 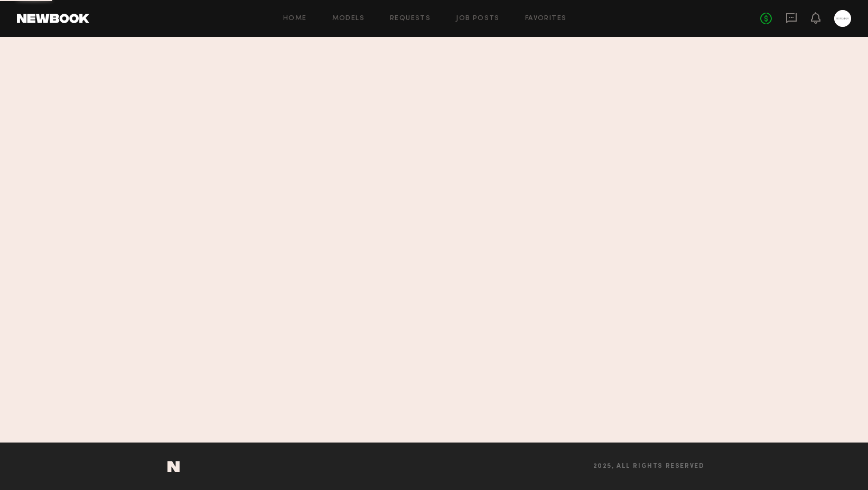 What do you see at coordinates (545, 18) in the screenshot?
I see `a: Favorites` at bounding box center [545, 18].